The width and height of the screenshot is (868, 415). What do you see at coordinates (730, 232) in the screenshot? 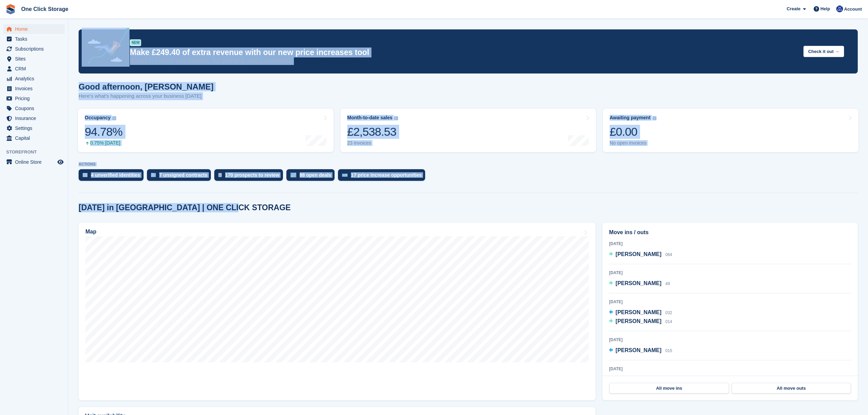
I see `h2: Move ins / outs` at bounding box center [730, 232].